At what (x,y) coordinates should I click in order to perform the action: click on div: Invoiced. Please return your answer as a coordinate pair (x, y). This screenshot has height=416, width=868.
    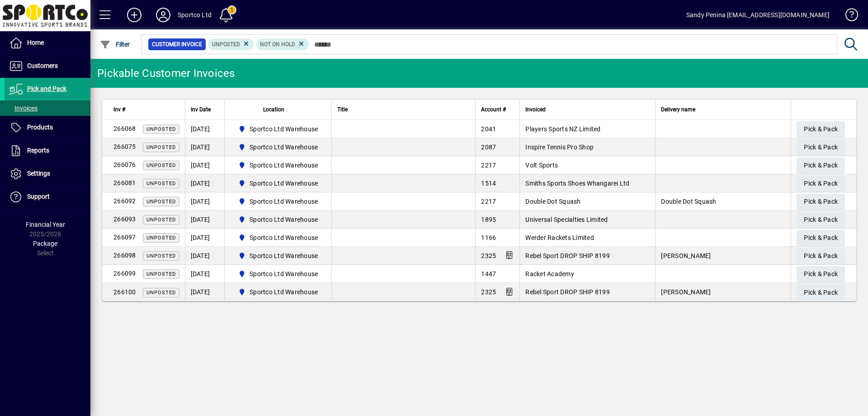
    Looking at the image, I should click on (588, 109).